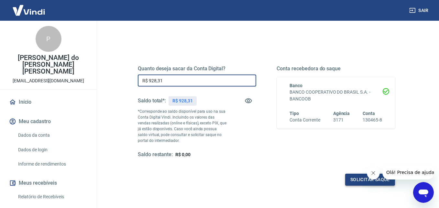 The width and height of the screenshot is (439, 208). I want to click on button: Meus recebíveis, so click(48, 183).